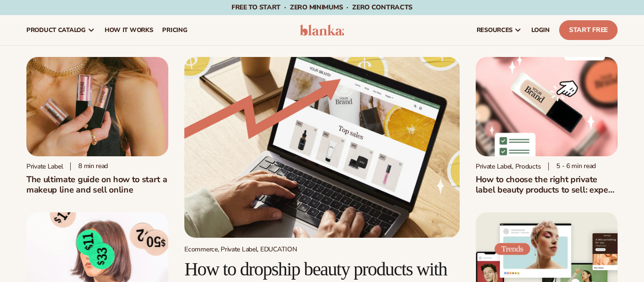 This screenshot has width=644, height=282. Describe the element at coordinates (572, 166) in the screenshot. I see `div: 5 - 6 min read` at that location.